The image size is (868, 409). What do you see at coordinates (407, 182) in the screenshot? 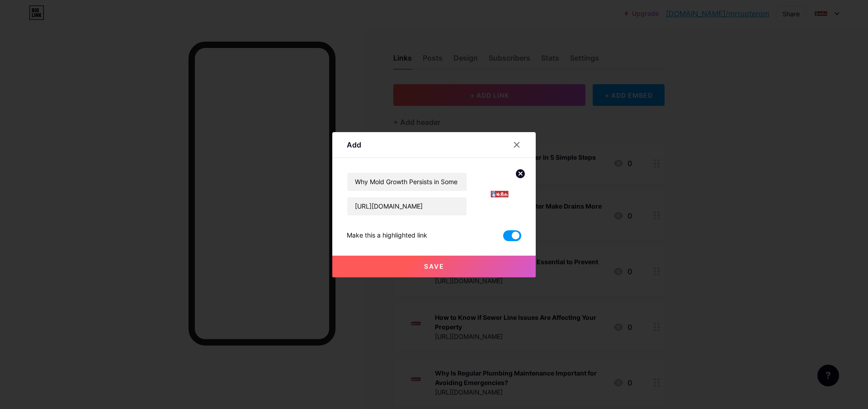
I see `input: Title` at bounding box center [407, 182].